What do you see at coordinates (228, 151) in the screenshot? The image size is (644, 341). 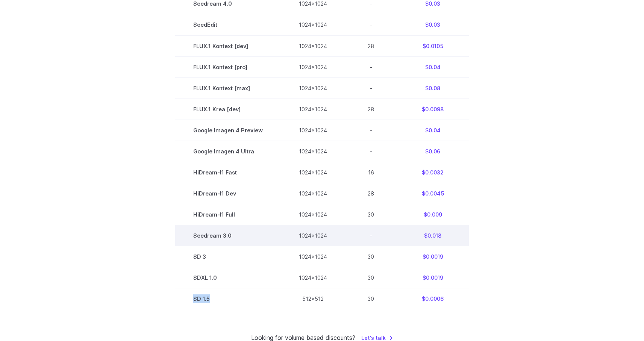 I see `td: Google Imagen 4 Ultra` at bounding box center [228, 151].